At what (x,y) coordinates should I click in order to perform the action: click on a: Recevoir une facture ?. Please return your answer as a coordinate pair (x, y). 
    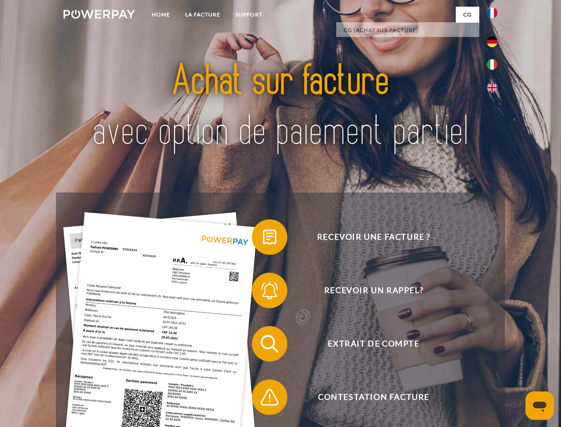
    Looking at the image, I should click on (368, 237).